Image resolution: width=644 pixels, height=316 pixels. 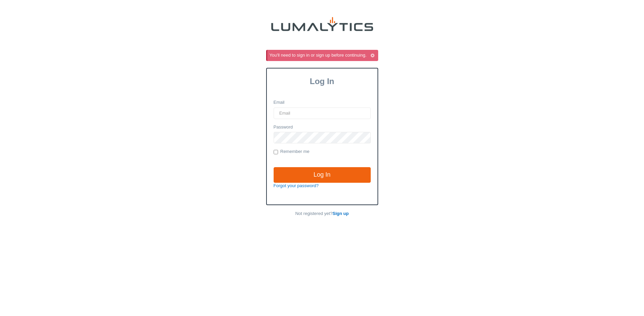 I want to click on input: Remember me, so click(x=276, y=152).